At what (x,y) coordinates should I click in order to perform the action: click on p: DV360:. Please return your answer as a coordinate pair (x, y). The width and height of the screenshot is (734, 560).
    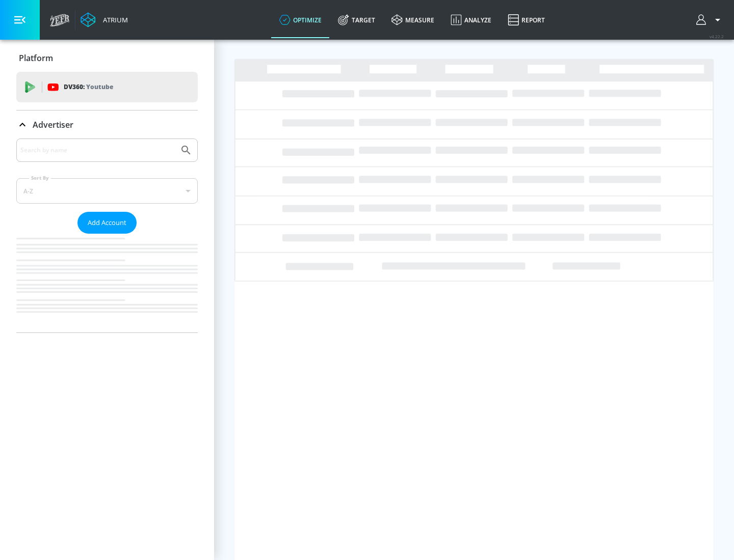
    Looking at the image, I should click on (88, 87).